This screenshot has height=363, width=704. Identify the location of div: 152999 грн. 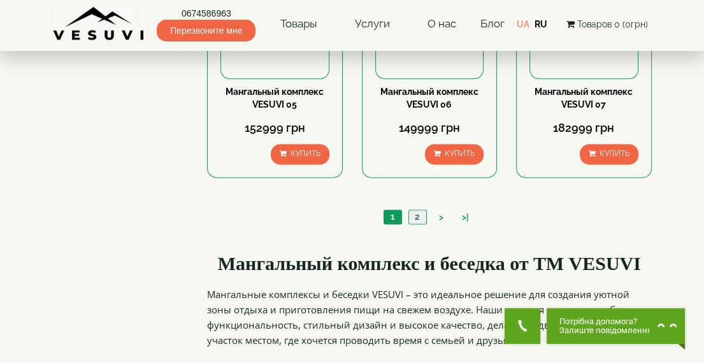
(275, 128).